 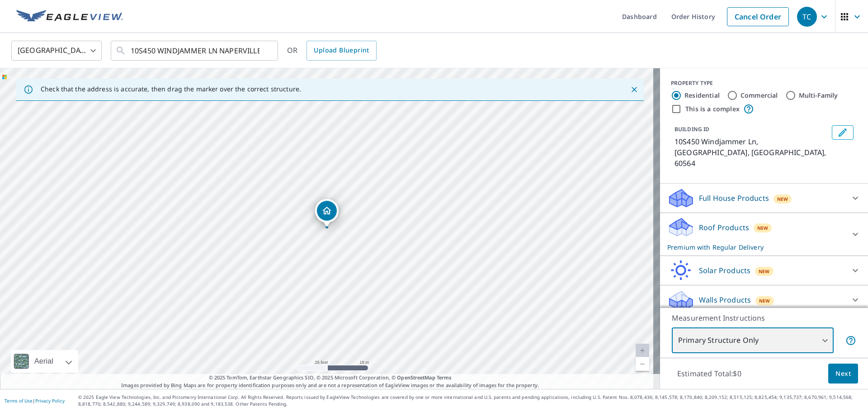 What do you see at coordinates (756, 247) in the screenshot?
I see `p: Premium with Regular Delivery` at bounding box center [756, 247].